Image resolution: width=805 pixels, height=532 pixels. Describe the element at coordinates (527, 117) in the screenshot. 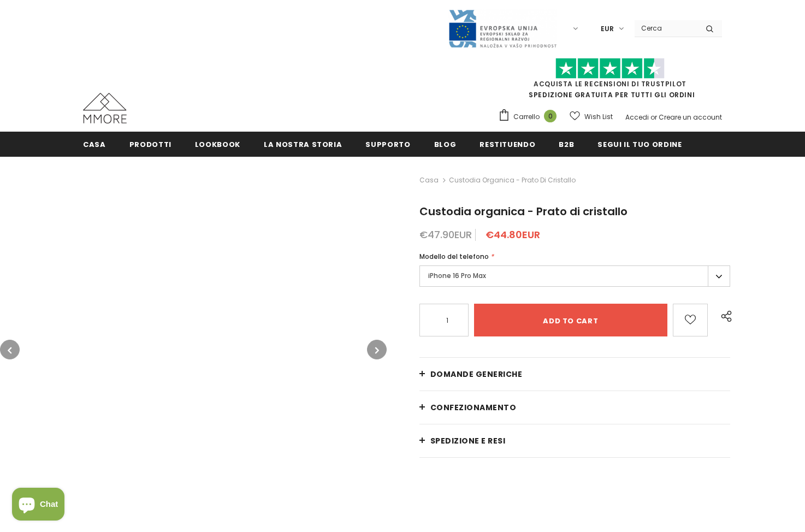

I see `span: Carrello` at that location.